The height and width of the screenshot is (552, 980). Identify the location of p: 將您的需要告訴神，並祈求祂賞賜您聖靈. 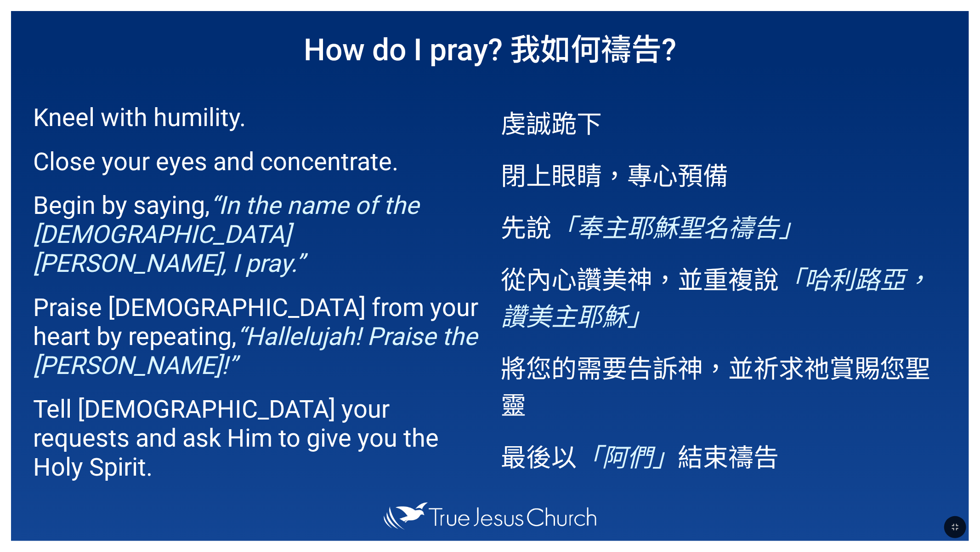
(724, 385).